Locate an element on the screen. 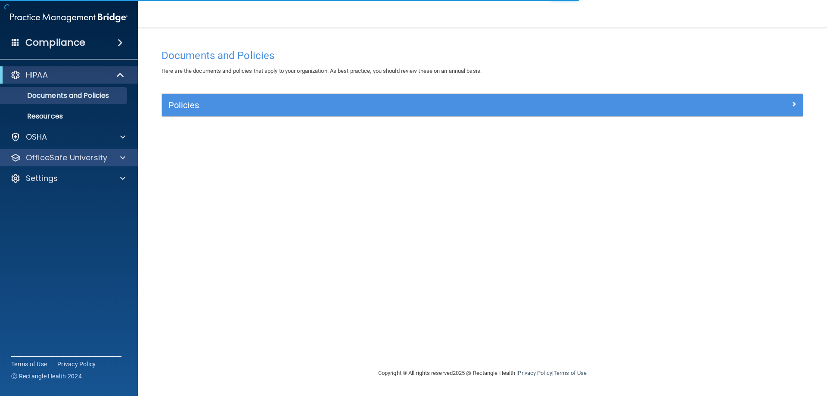 Image resolution: width=827 pixels, height=396 pixels. h4: Documents and Policies is located at coordinates (482, 56).